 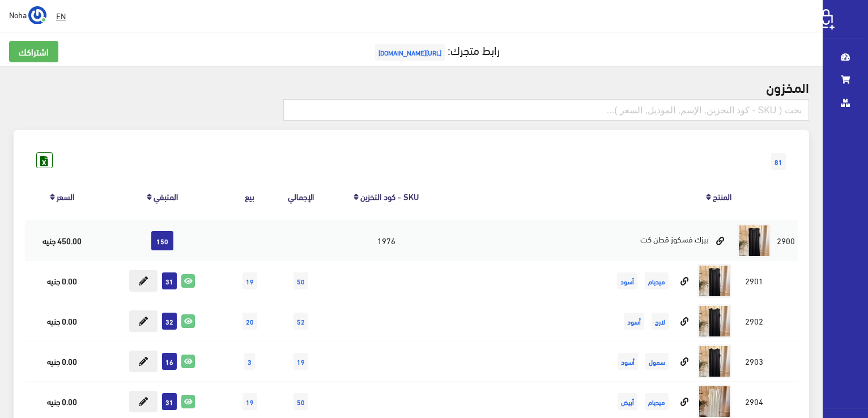 What do you see at coordinates (779, 162) in the screenshot?
I see `span: 81` at bounding box center [779, 162].